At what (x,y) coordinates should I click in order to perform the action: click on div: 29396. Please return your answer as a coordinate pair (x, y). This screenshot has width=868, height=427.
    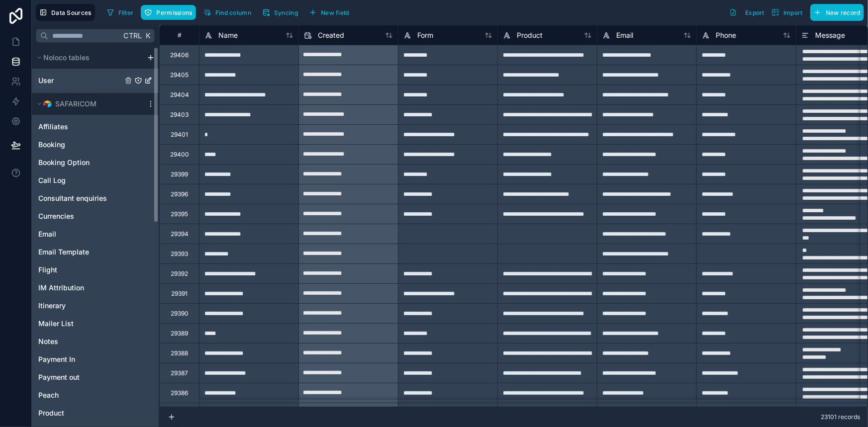
    Looking at the image, I should click on (179, 194).